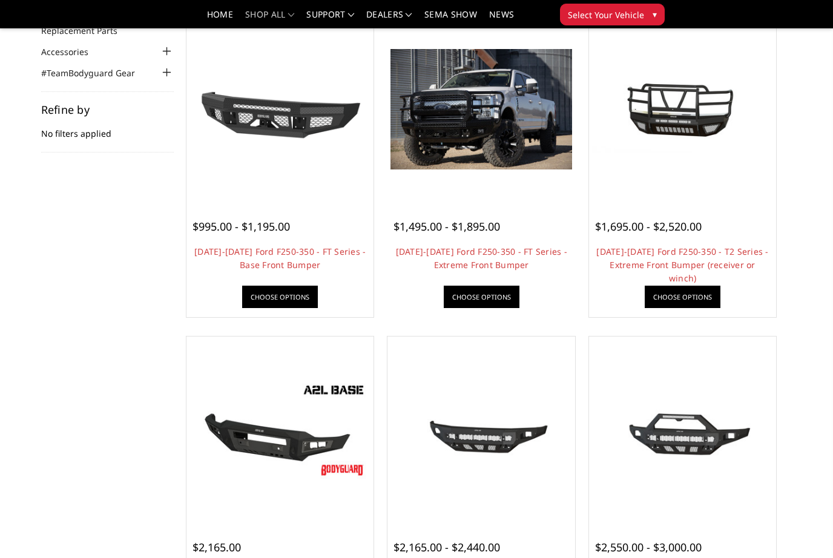 Image resolution: width=833 pixels, height=558 pixels. Describe the element at coordinates (280, 109) in the screenshot. I see `img: 2017-2022 Ford F250-350 - FT Series - Base Front Bumper` at that location.